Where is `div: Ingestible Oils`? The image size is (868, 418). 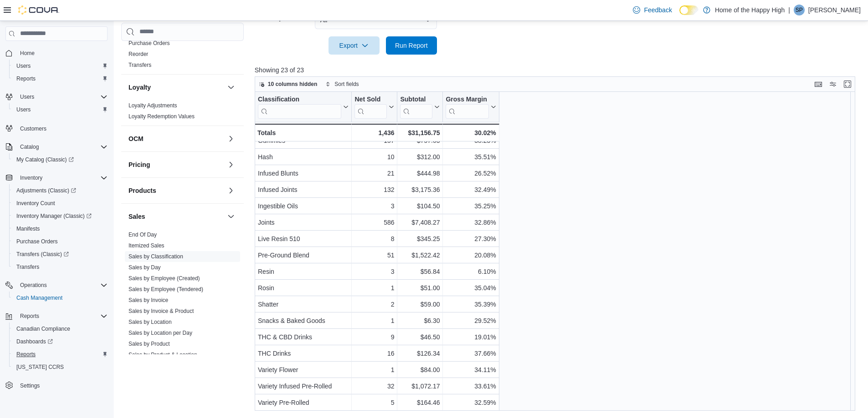 div: Ingestible Oils is located at coordinates (303, 206).